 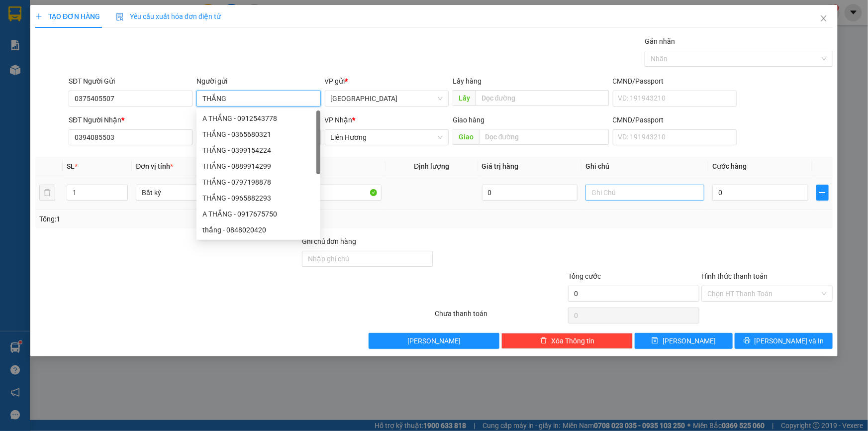 I want to click on button: deleteXóa Thông tin, so click(x=567, y=341).